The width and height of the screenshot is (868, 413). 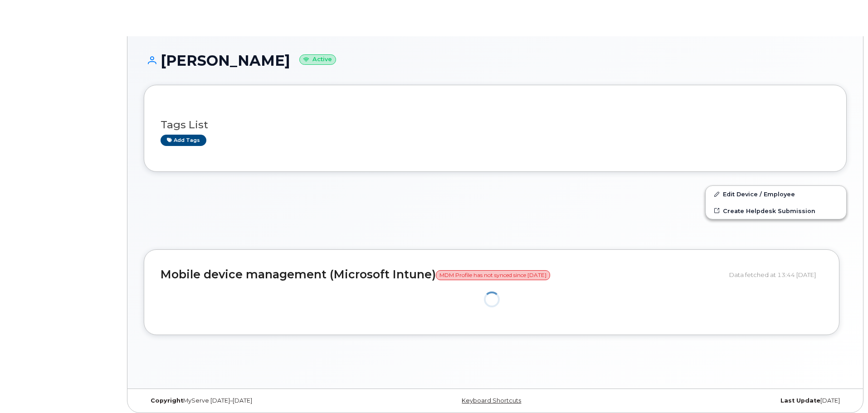 What do you see at coordinates (491, 400) in the screenshot?
I see `a: Keyboard Shortcuts` at bounding box center [491, 400].